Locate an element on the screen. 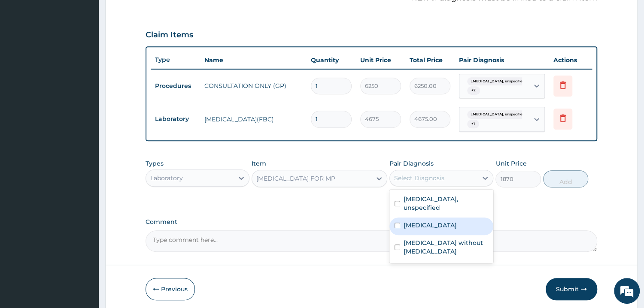 The image size is (644, 308). label: Comment is located at coordinates (371, 222).